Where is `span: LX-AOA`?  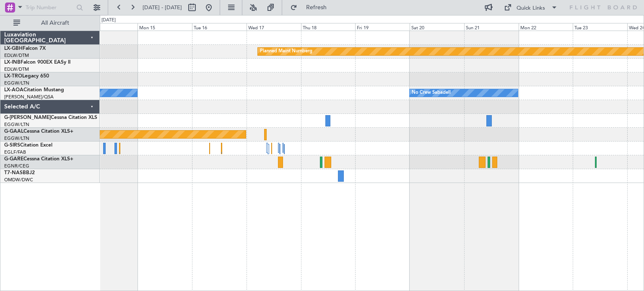
span: LX-AOA is located at coordinates (14, 90).